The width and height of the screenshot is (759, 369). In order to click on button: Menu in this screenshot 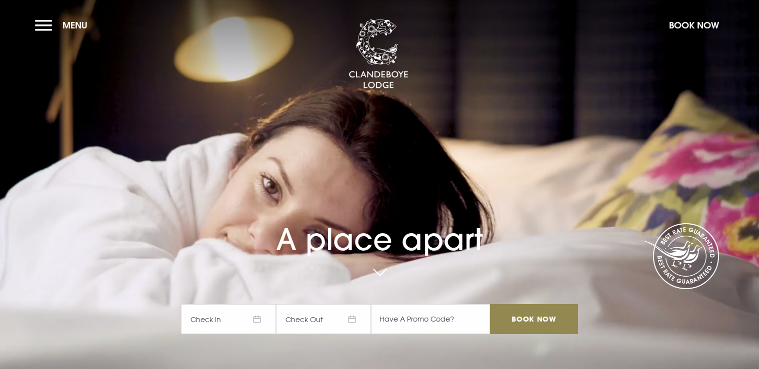, I will do `click(63, 25)`.